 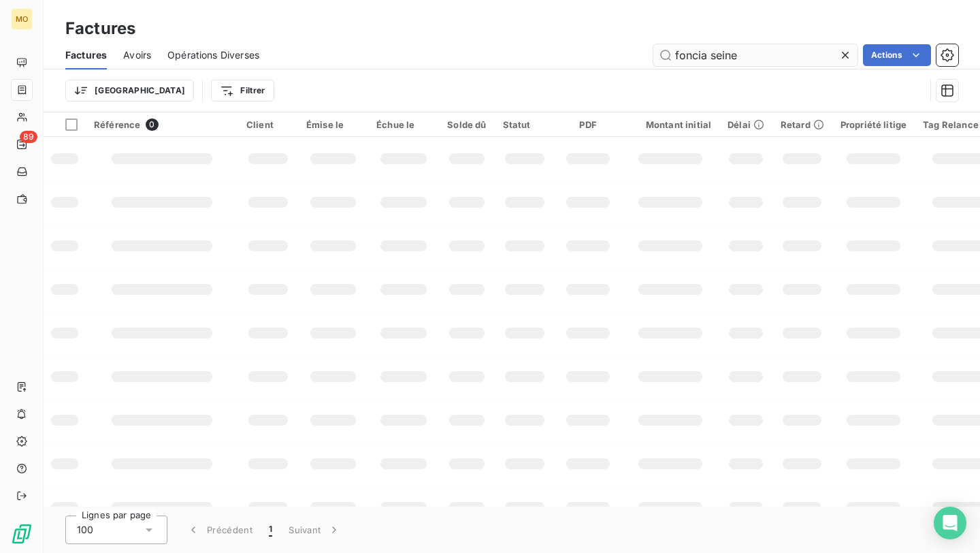 I want to click on span: Avoirs, so click(x=137, y=56).